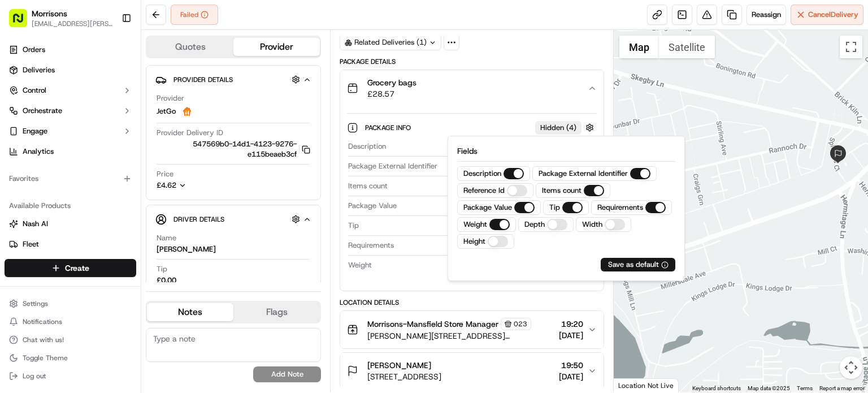 The width and height of the screenshot is (868, 393). I want to click on span: Fleet, so click(31, 244).